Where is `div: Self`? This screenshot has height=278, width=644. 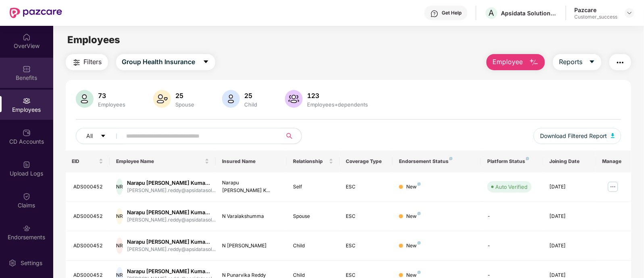 div: Self is located at coordinates (313, 187).